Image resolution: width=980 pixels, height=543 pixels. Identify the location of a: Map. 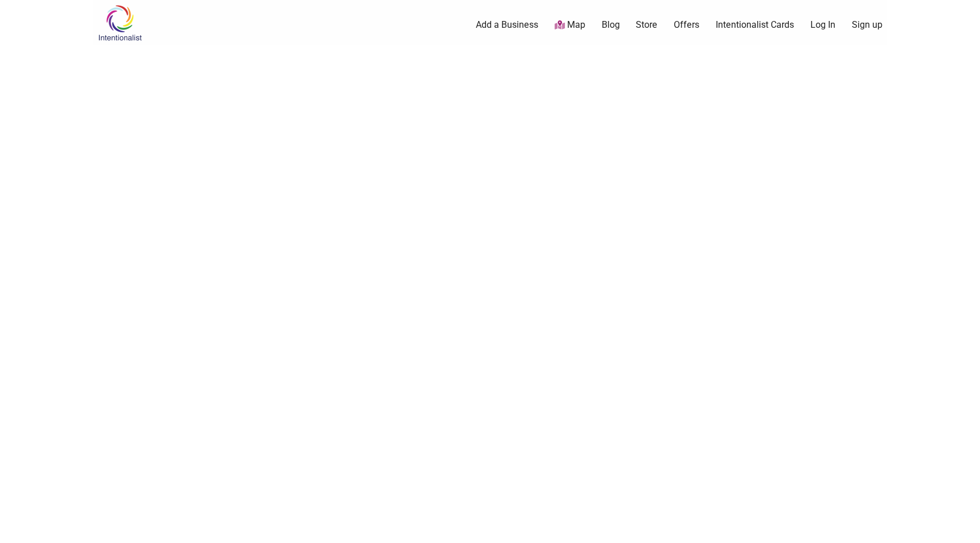
(570, 25).